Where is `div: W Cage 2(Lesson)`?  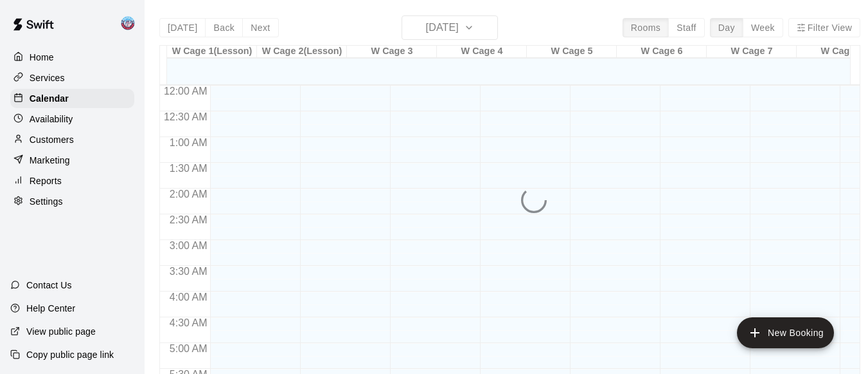
div: W Cage 2(Lesson) is located at coordinates (302, 51).